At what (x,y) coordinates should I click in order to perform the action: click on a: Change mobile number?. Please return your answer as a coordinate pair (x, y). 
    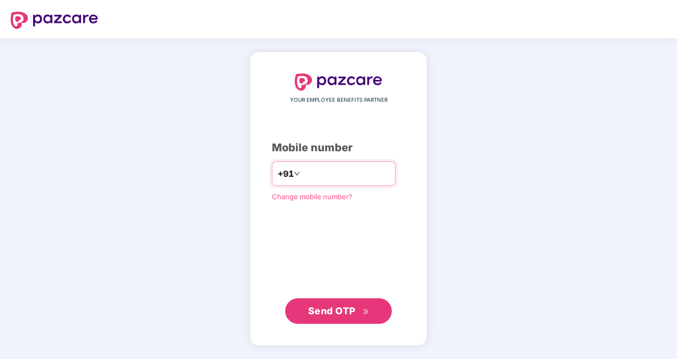
    Looking at the image, I should click on (312, 197).